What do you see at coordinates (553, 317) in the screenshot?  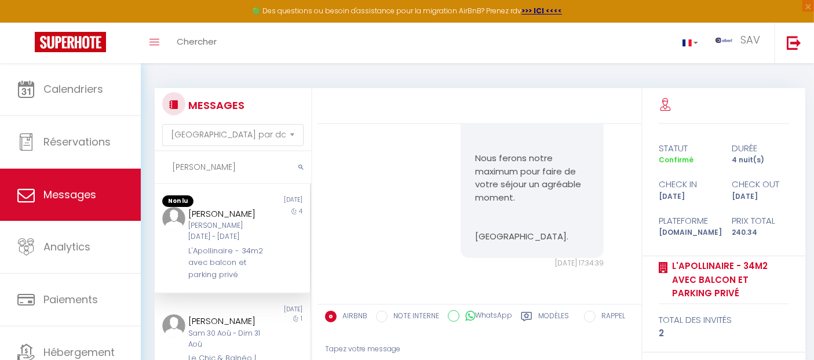 I see `label: Modèles` at bounding box center [553, 317].